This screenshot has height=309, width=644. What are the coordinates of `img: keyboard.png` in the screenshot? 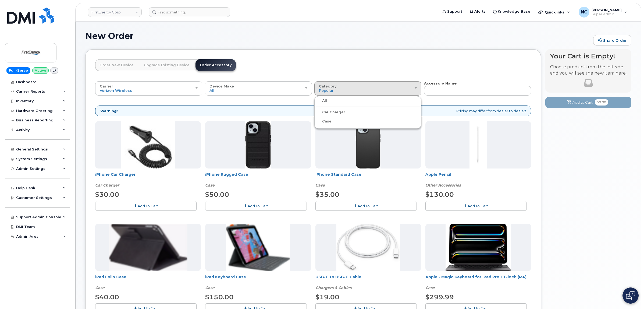 It's located at (258, 247).